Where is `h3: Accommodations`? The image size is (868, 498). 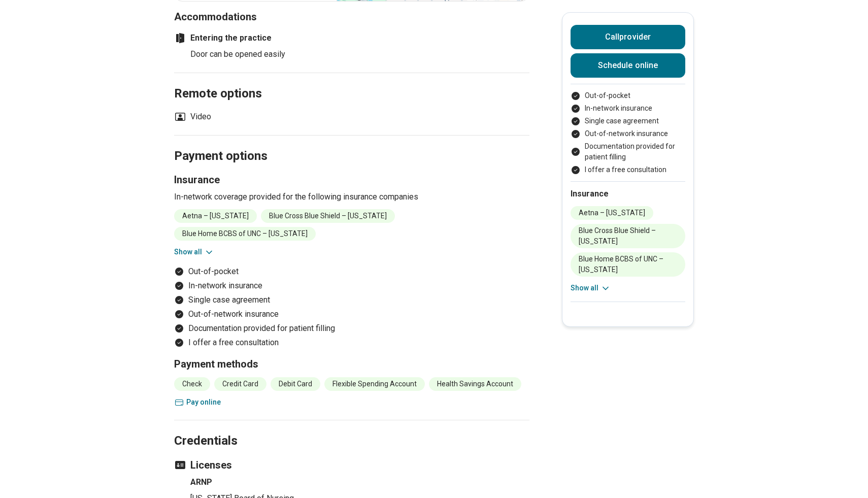
h3: Accommodations is located at coordinates (352, 17).